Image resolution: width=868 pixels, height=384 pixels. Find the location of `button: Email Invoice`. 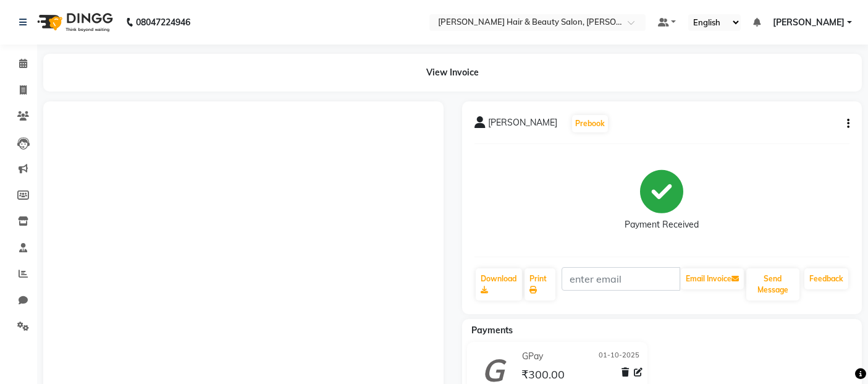

button: Email Invoice is located at coordinates (712, 278).